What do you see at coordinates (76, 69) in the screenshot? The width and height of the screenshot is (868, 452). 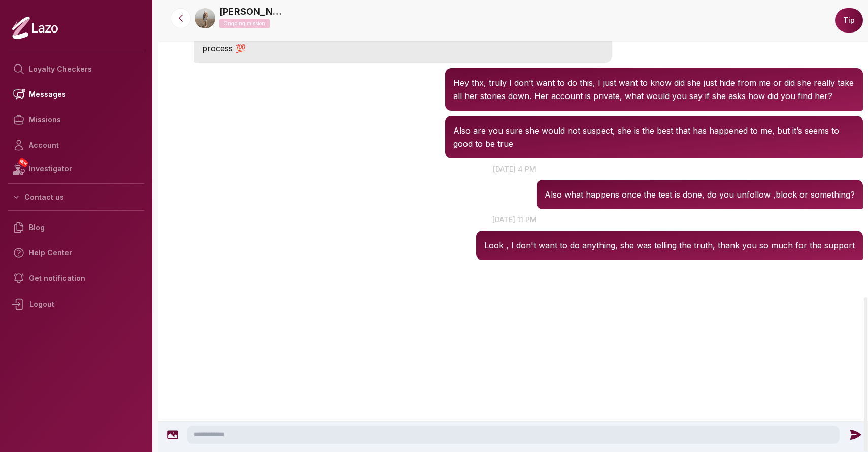 I see `a: Loyalty Checkers` at bounding box center [76, 69].